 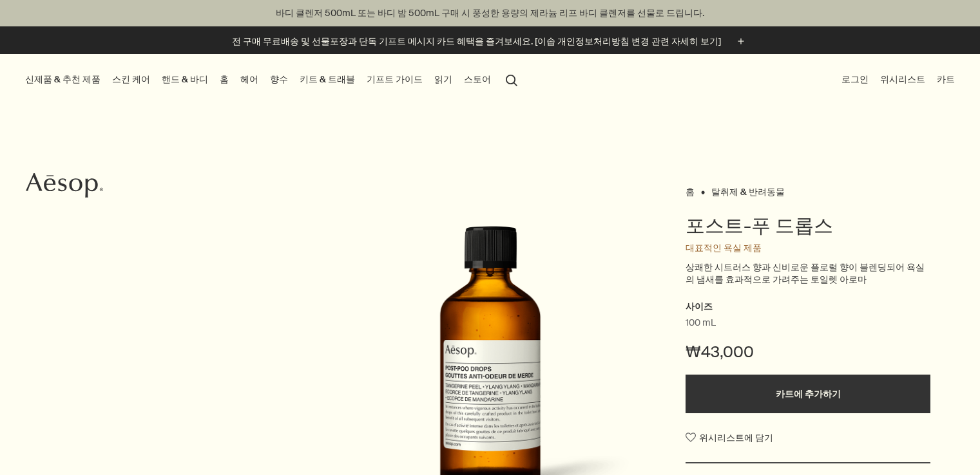 What do you see at coordinates (64, 187) in the screenshot?
I see `a: Aesop` at bounding box center [64, 187].